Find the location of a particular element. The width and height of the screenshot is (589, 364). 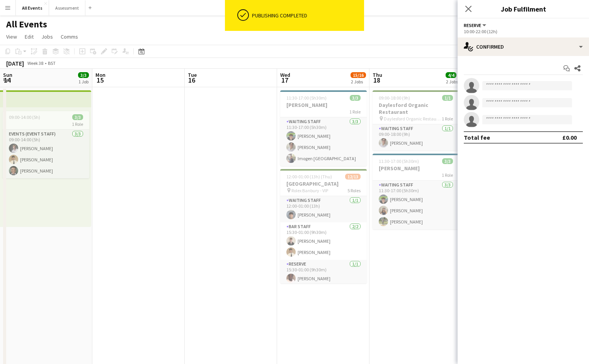

span: 17 is located at coordinates (285, 80).